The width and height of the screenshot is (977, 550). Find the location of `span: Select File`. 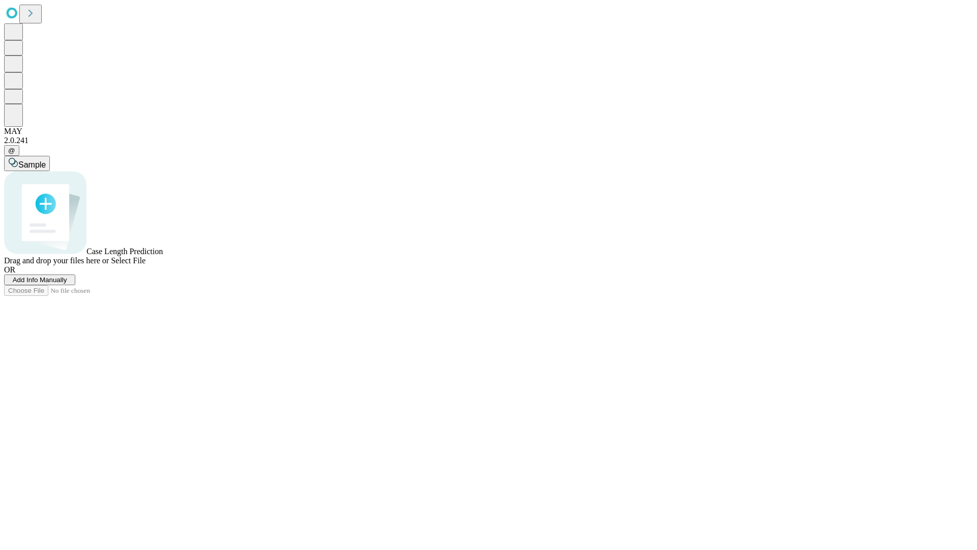

span: Select File is located at coordinates (128, 260).